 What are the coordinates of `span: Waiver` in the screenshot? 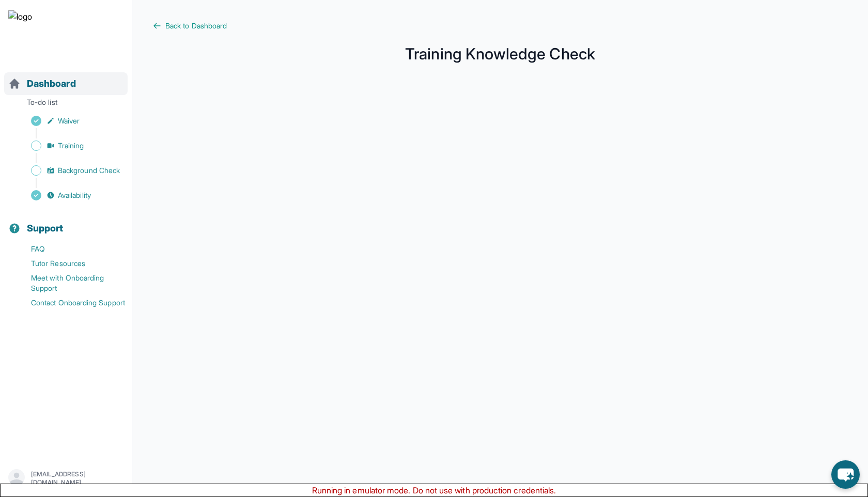 It's located at (69, 121).